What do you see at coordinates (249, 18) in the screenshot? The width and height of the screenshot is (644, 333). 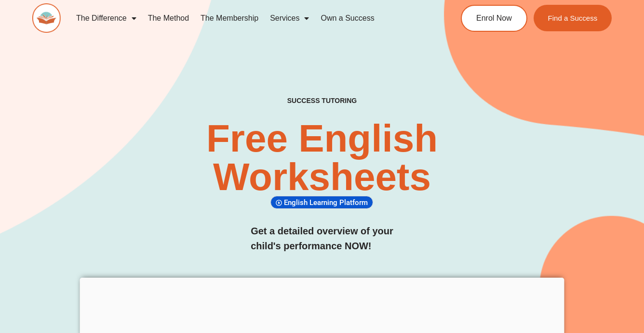 I see `nav: Menu` at bounding box center [249, 18].